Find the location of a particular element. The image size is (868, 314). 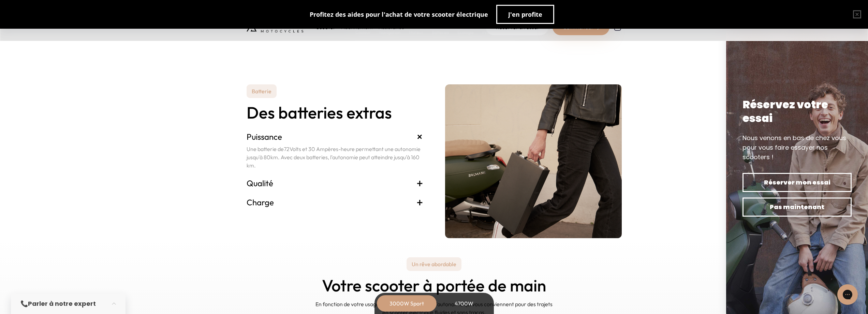

h3: Charge is located at coordinates (335, 202).